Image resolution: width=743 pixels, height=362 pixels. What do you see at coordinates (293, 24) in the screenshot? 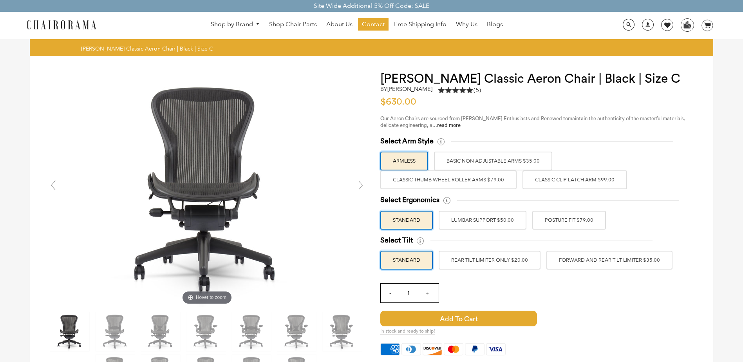
I see `span: Shop Chair Parts` at bounding box center [293, 24].